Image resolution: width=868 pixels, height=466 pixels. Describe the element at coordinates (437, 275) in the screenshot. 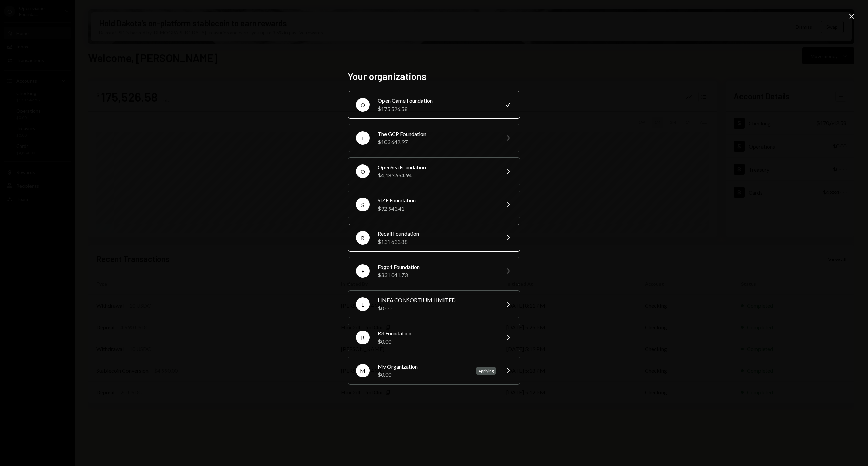

I see `div: $331,041.73` at that location.